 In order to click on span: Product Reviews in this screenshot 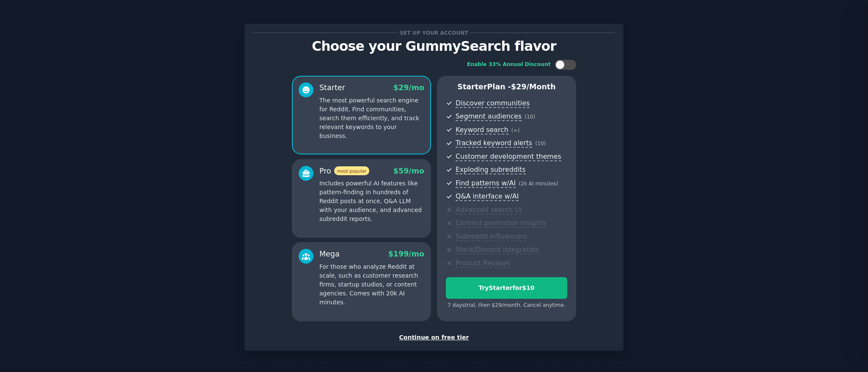, I will do `click(483, 263)`.